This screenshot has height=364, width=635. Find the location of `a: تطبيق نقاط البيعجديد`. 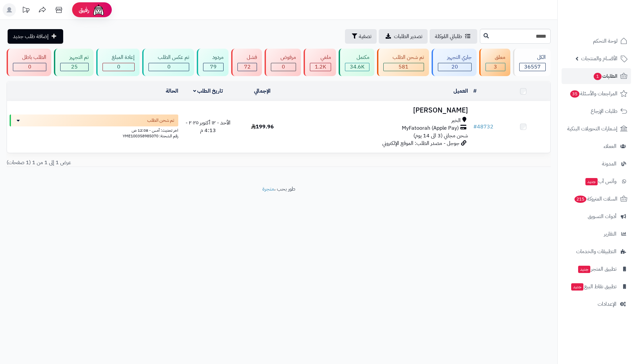

a: تطبيق نقاط البيعجديد is located at coordinates (596, 286).